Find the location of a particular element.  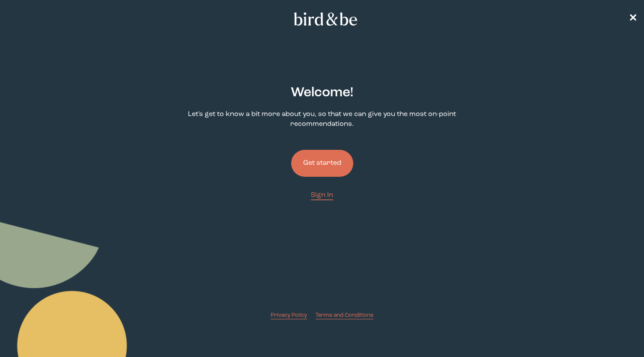

a: Privacy Policy is located at coordinates (288, 315).